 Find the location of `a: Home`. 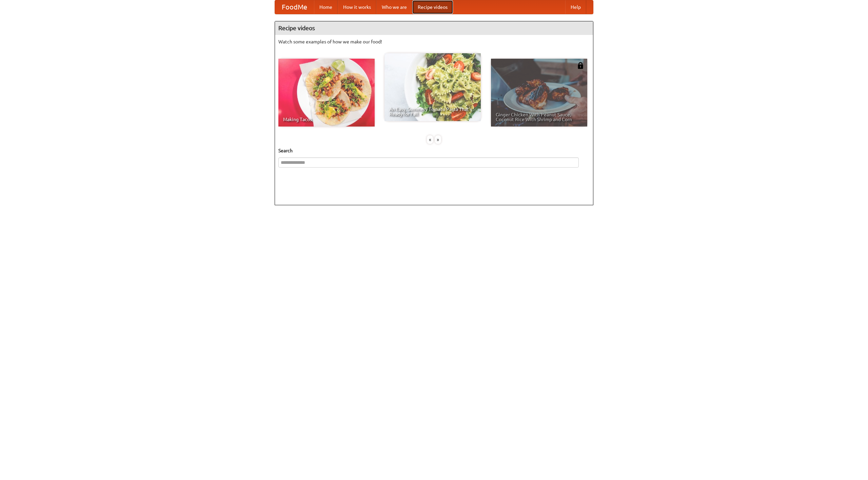

a: Home is located at coordinates (326, 7).